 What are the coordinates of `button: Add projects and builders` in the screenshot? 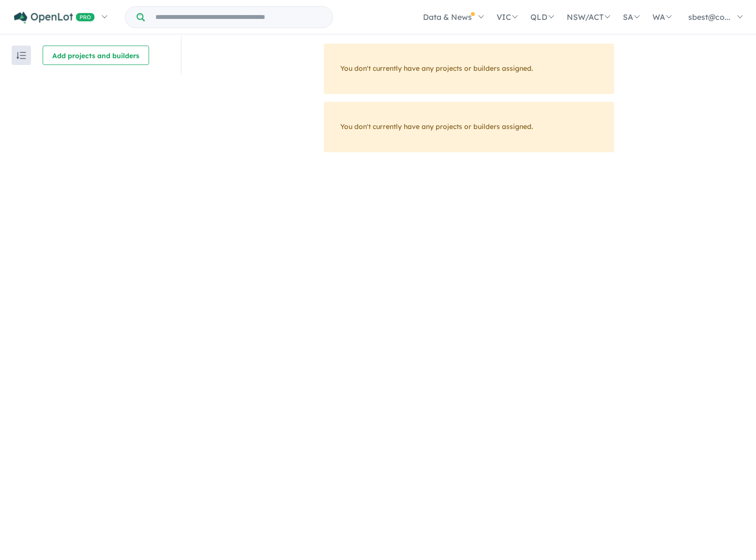 It's located at (96, 55).